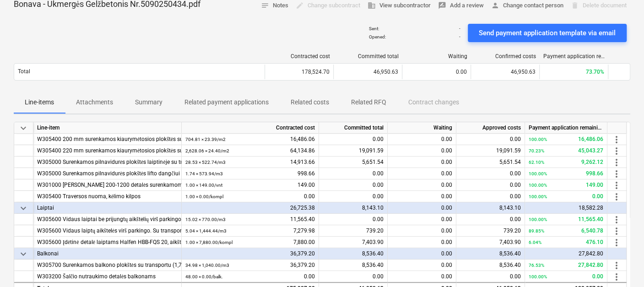 The image size is (644, 287). I want to click on div: W305400 Traversos nuoma, kėlimo kilpos, so click(107, 196).